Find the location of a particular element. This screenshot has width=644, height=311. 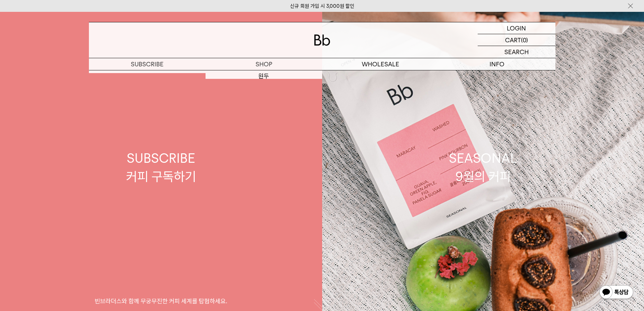

a: 신규 회원 가입 시 3,000원 할인 is located at coordinates (322, 6).